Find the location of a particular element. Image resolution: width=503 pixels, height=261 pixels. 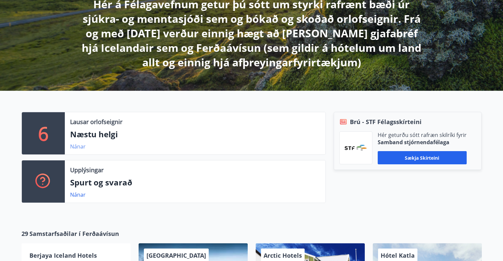

button: Sækja skírteini is located at coordinates (422, 158).